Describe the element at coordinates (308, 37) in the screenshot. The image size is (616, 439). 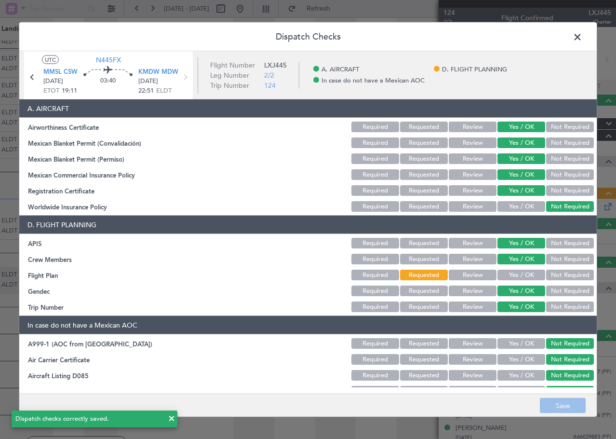
I see `header: Dispatch Checks` at that location.